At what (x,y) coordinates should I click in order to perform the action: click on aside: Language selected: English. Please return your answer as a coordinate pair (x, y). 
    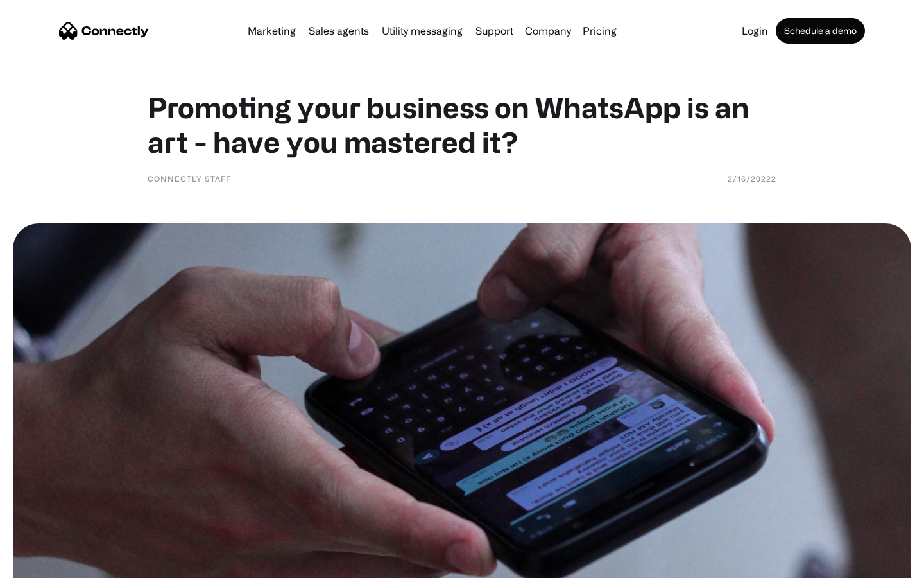
    Looking at the image, I should click on (45, 565).